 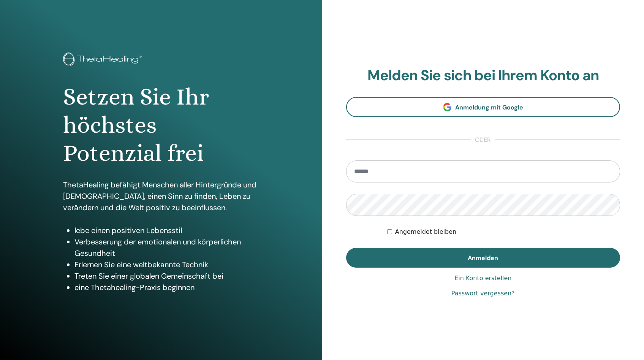 What do you see at coordinates (483, 258) in the screenshot?
I see `span: Anmelden` at bounding box center [483, 258].